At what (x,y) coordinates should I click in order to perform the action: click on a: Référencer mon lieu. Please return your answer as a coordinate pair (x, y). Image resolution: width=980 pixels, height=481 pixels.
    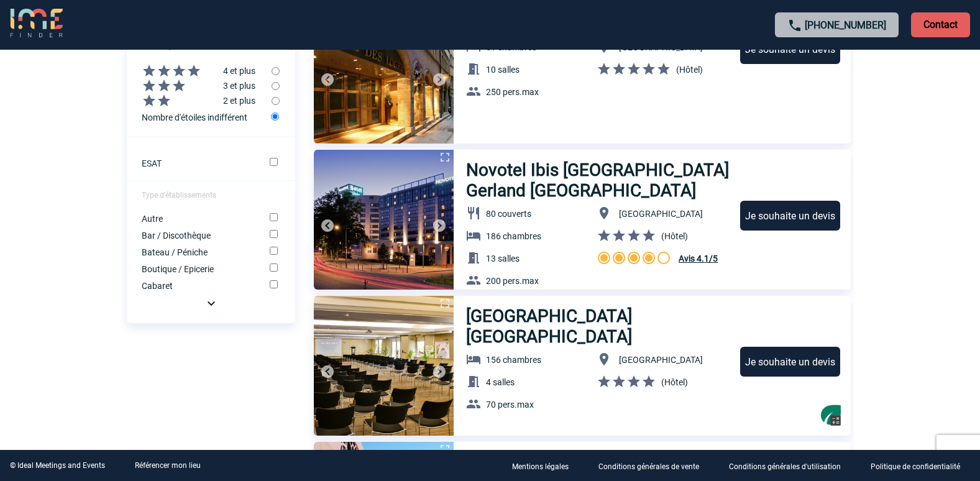
    Looking at the image, I should click on (168, 465).